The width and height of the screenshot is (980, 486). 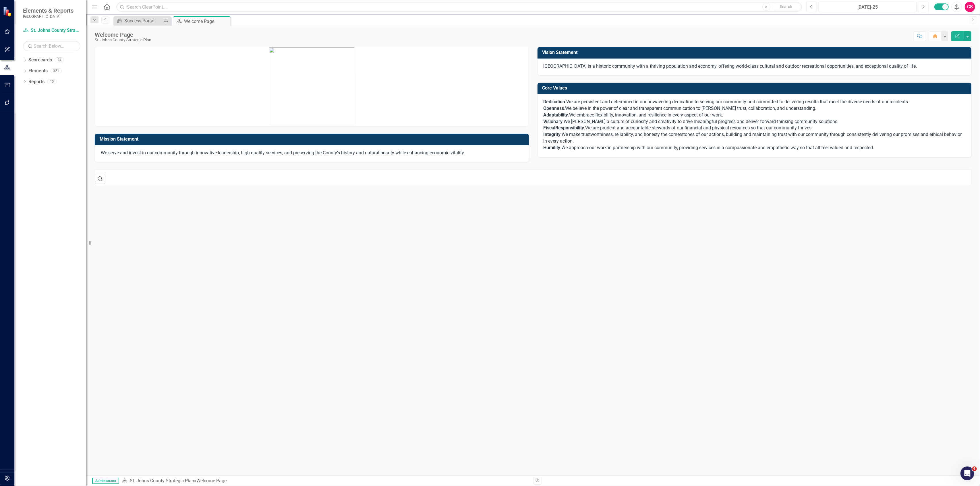 I want to click on img: mceclip0.png, so click(x=311, y=87).